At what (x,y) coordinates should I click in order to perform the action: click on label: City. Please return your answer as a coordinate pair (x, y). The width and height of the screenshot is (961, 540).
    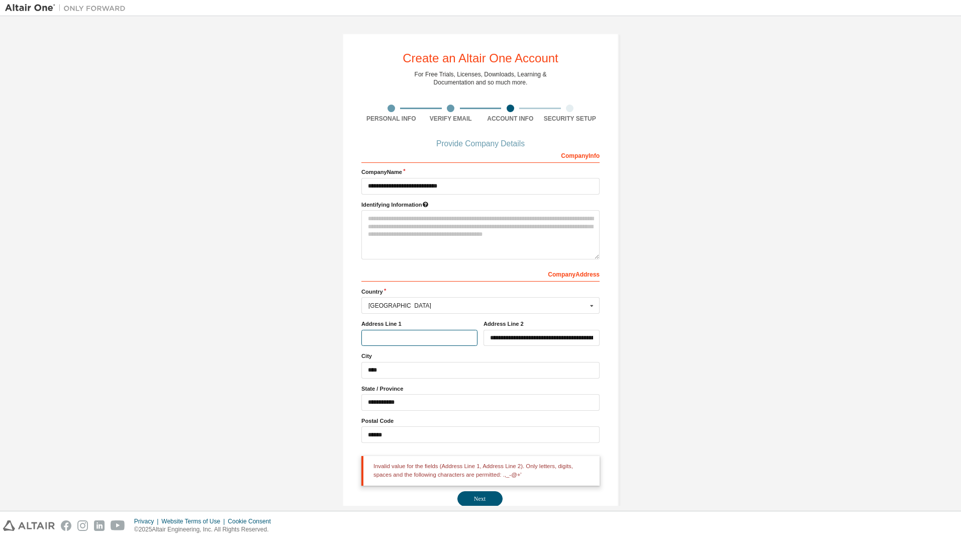
    Looking at the image, I should click on (480, 356).